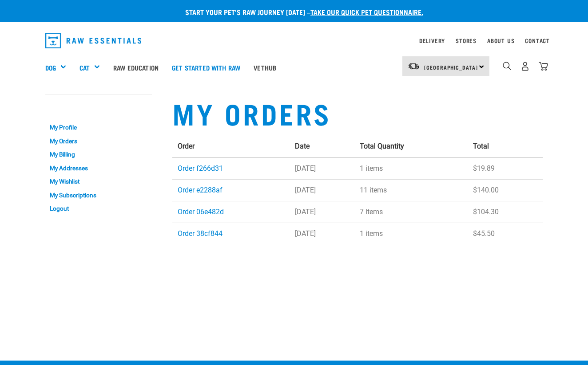  What do you see at coordinates (294, 40) in the screenshot?
I see `nav: dropdown navigation` at bounding box center [294, 40].